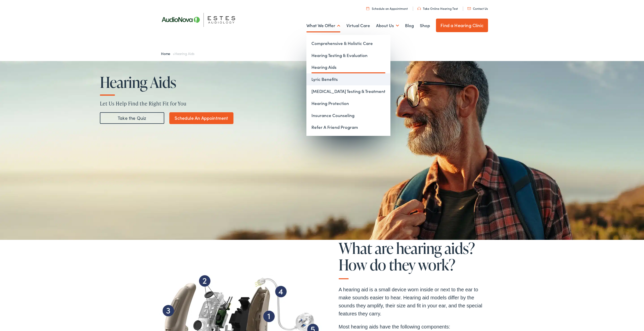 This screenshot has width=644, height=331. What do you see at coordinates (348, 79) in the screenshot?
I see `a: Lyric Benefits` at bounding box center [348, 79].